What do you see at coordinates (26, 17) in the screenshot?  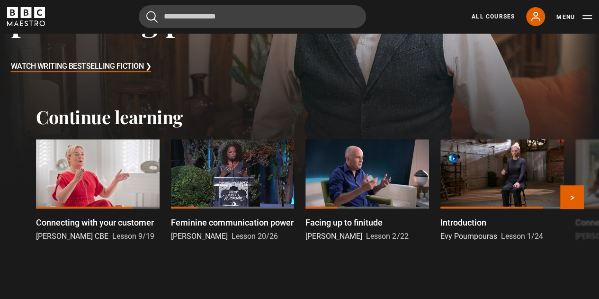 I see `svg: BBC Maestro` at bounding box center [26, 17].